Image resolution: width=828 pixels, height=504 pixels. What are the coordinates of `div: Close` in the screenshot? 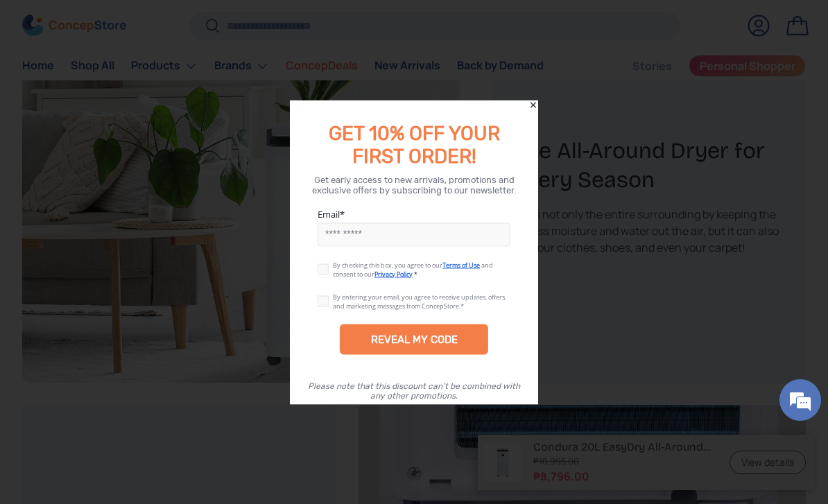 It's located at (533, 105).